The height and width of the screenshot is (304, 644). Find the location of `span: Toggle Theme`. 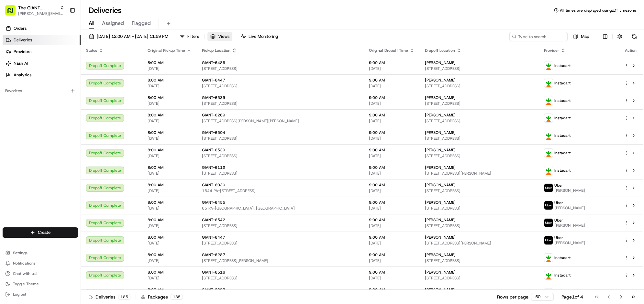

span: Toggle Theme is located at coordinates (26, 284).